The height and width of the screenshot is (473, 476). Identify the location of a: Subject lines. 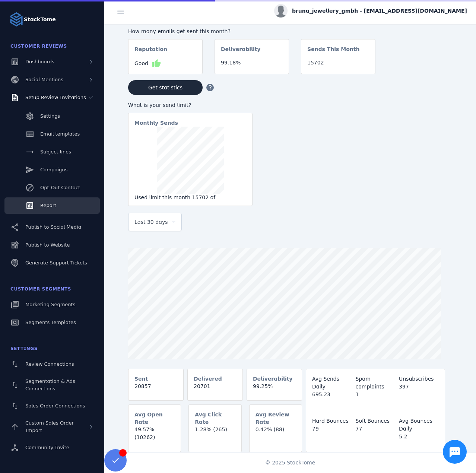
(52, 152).